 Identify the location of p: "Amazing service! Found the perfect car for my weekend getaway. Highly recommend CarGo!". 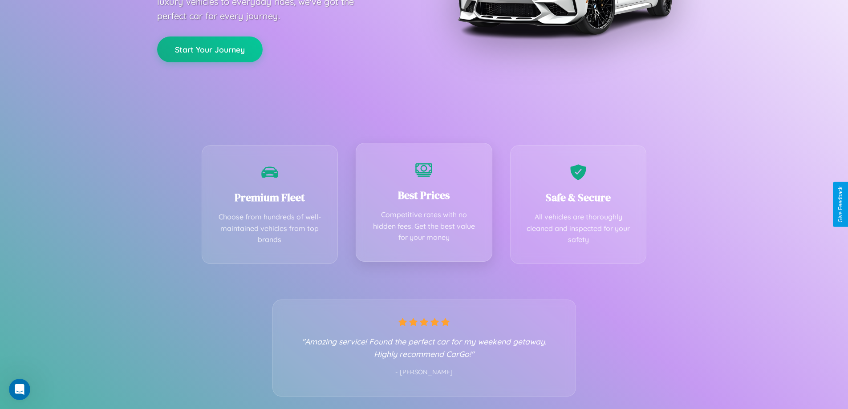
(424, 348).